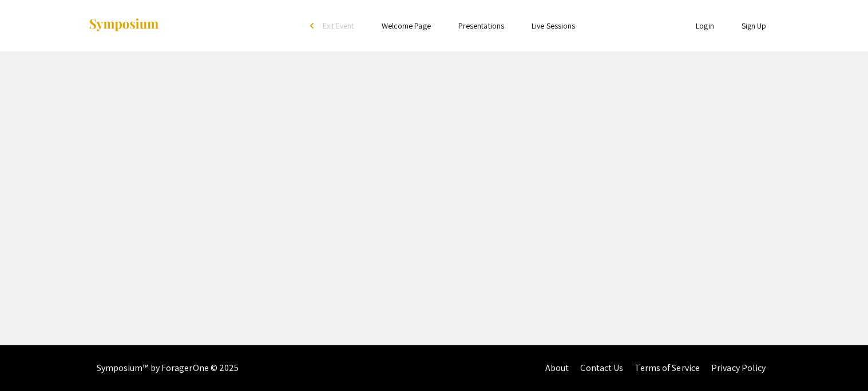  Describe the element at coordinates (314, 26) in the screenshot. I see `div: arrow_back_ios` at that location.